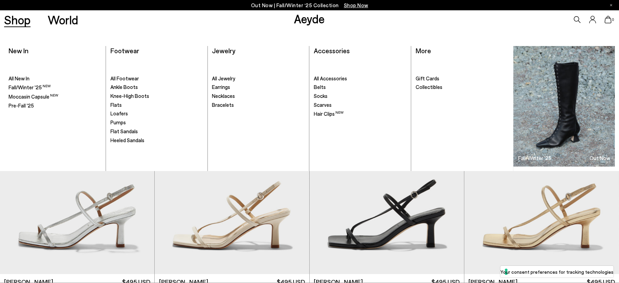  I want to click on span: Heeled Sandals, so click(127, 140).